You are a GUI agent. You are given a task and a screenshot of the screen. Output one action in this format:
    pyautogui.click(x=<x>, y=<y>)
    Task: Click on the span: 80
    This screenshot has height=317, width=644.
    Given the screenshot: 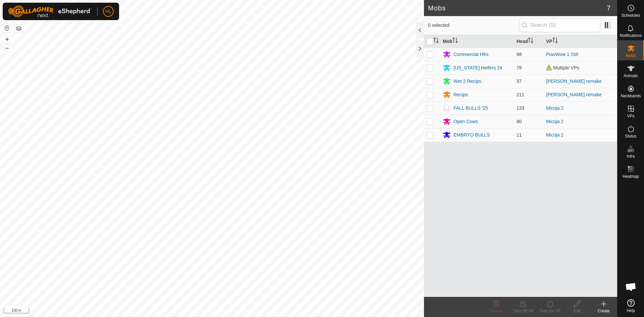 What is the action you would take?
    pyautogui.click(x=519, y=122)
    